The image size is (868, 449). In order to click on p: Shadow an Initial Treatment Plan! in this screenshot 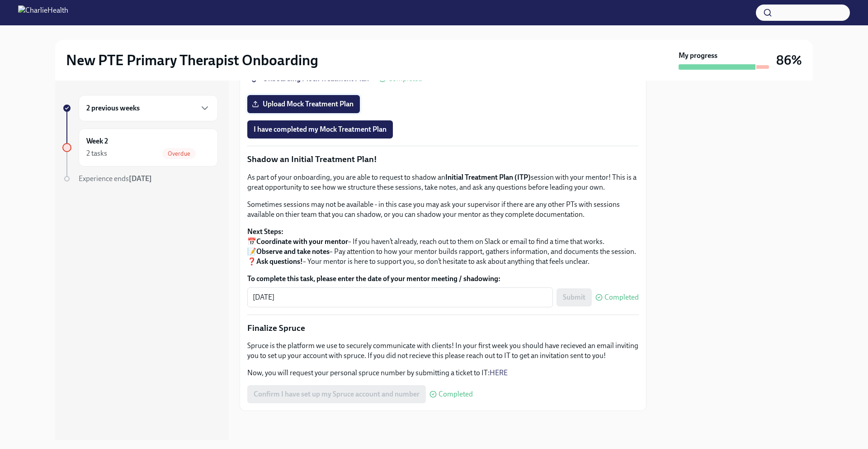, I will do `click(443, 159)`.